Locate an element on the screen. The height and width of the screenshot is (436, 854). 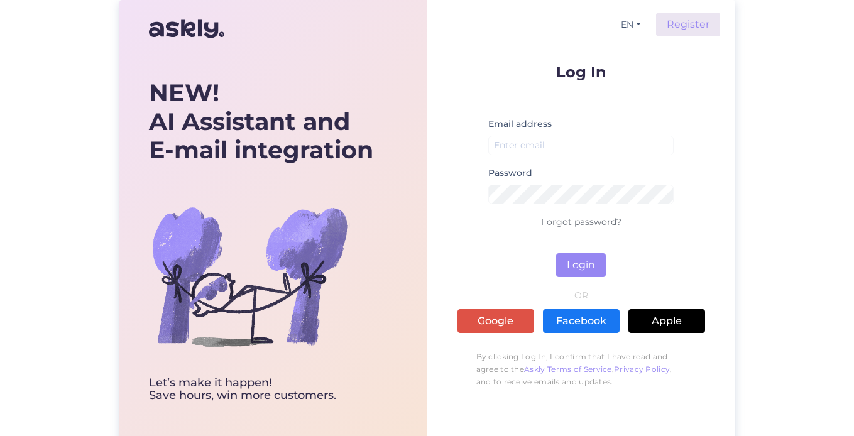
p: Log In is located at coordinates (581, 72).